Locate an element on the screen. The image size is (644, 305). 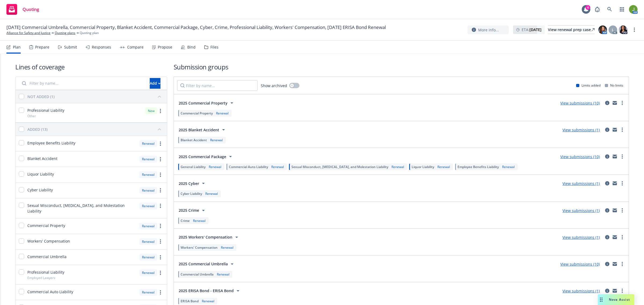
span: Other is located at coordinates (32, 116).